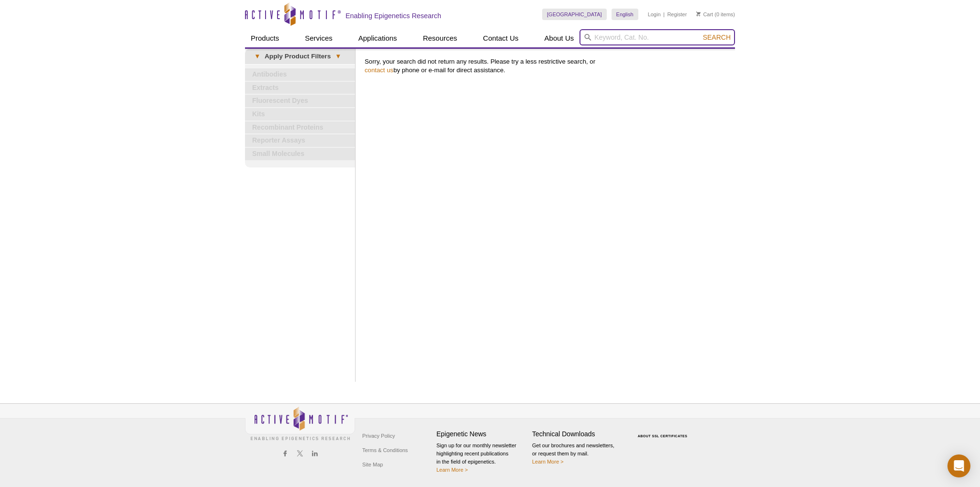 This screenshot has width=980, height=487. I want to click on a: Applications, so click(377, 39).